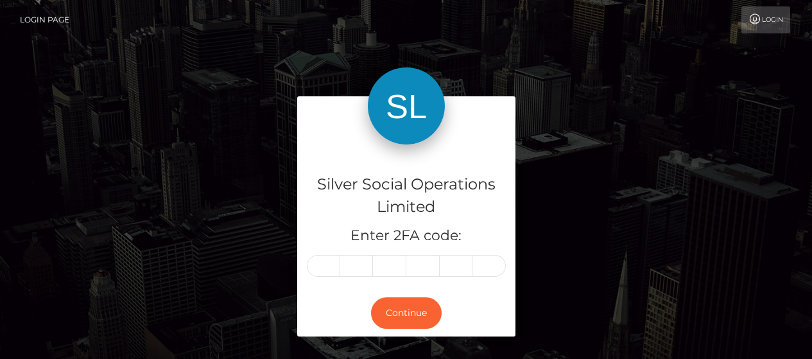 The width and height of the screenshot is (812, 359). What do you see at coordinates (406, 196) in the screenshot?
I see `h4: Silver Social Operations Limited` at bounding box center [406, 196].